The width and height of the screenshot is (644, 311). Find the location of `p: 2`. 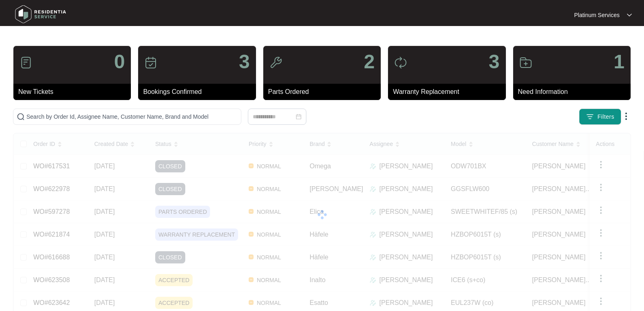

p: 2 is located at coordinates (369, 62).